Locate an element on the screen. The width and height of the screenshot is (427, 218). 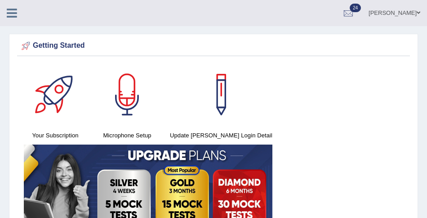
h4: Microphone Setup is located at coordinates (127, 135).